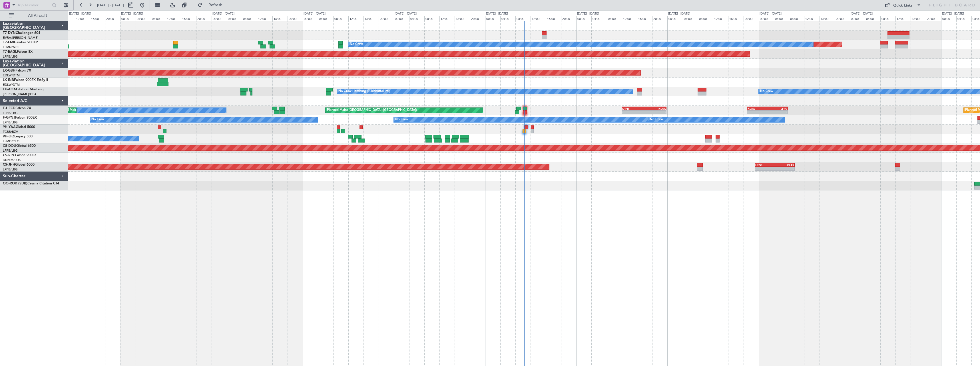  Describe the element at coordinates (38, 15) in the screenshot. I see `span: All Aircraft` at that location.